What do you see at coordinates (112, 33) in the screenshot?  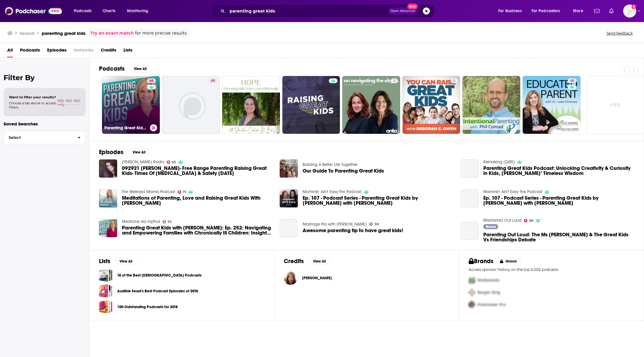 I see `a: Try an exact match` at bounding box center [112, 33].